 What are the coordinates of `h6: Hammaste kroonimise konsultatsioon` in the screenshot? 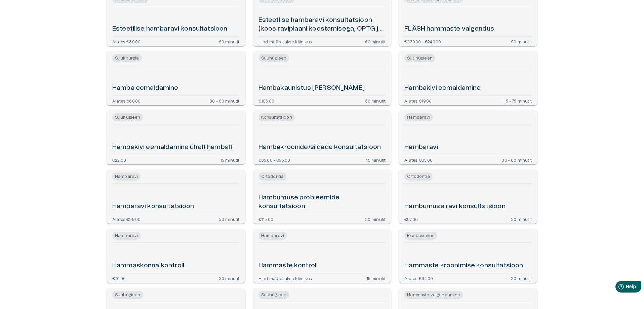 It's located at (463, 266).